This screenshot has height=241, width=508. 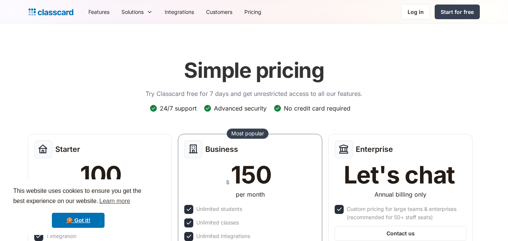 I want to click on div: cookieconsent, so click(x=78, y=207).